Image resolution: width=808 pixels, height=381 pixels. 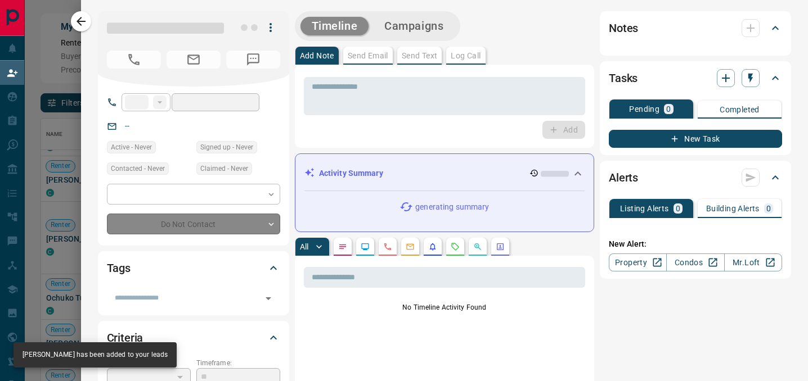 I want to click on h2: Alerts, so click(x=623, y=178).